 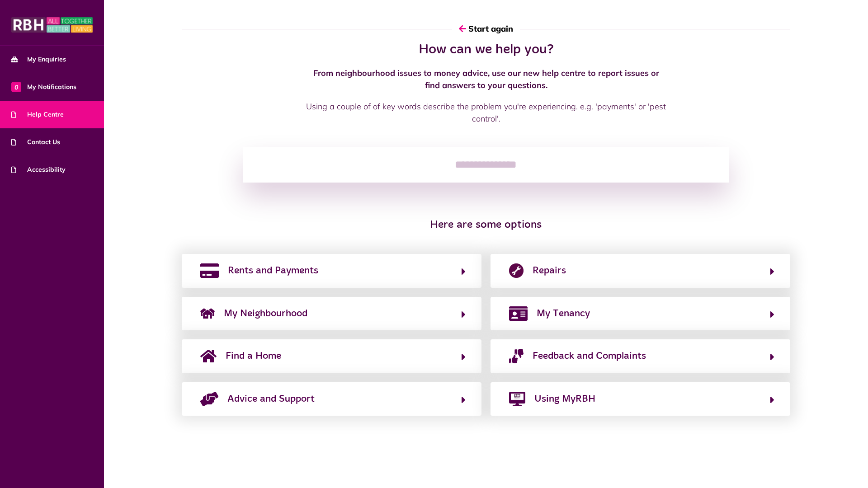 What do you see at coordinates (517, 400) in the screenshot?
I see `img: desktop-solid.png` at bounding box center [517, 400].